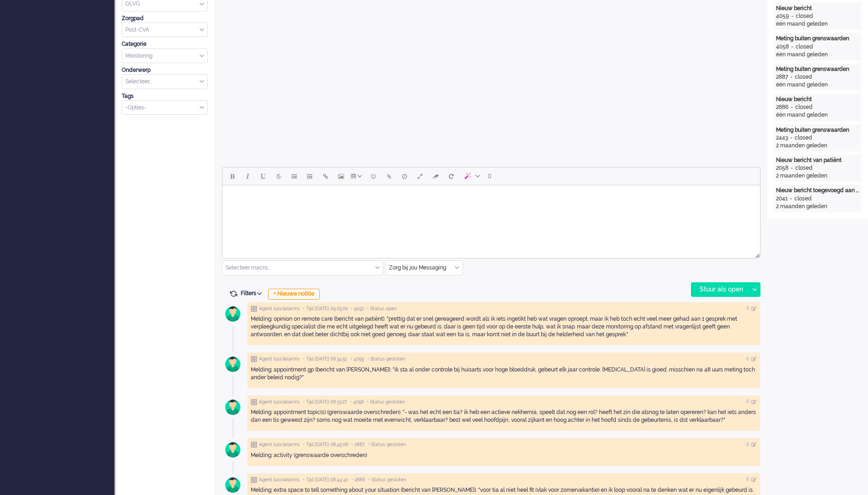 This screenshot has width=868, height=495. I want to click on div: + Nieuwe notitie, so click(294, 294).